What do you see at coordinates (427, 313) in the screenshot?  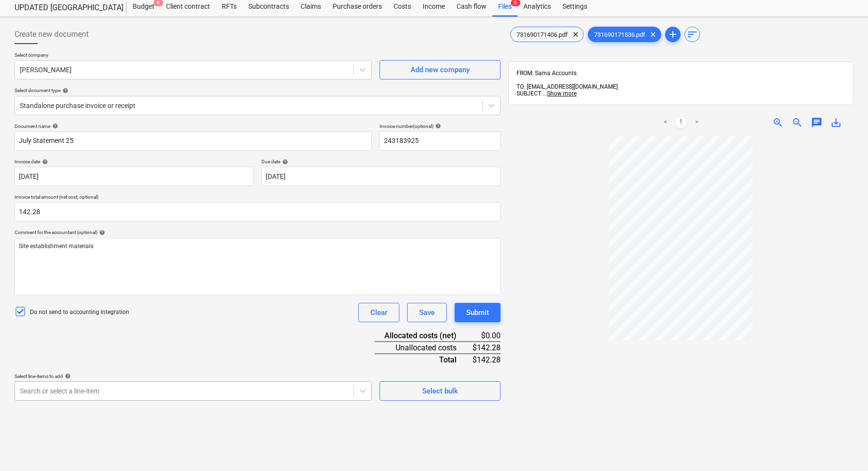 I see `div: Save` at bounding box center [427, 313].